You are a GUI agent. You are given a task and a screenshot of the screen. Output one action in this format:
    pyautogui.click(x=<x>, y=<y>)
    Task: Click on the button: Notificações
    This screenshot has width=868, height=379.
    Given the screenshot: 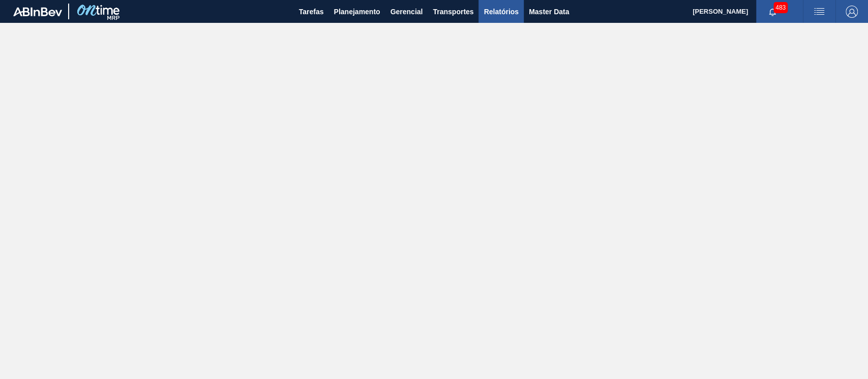 What is the action you would take?
    pyautogui.click(x=772, y=11)
    